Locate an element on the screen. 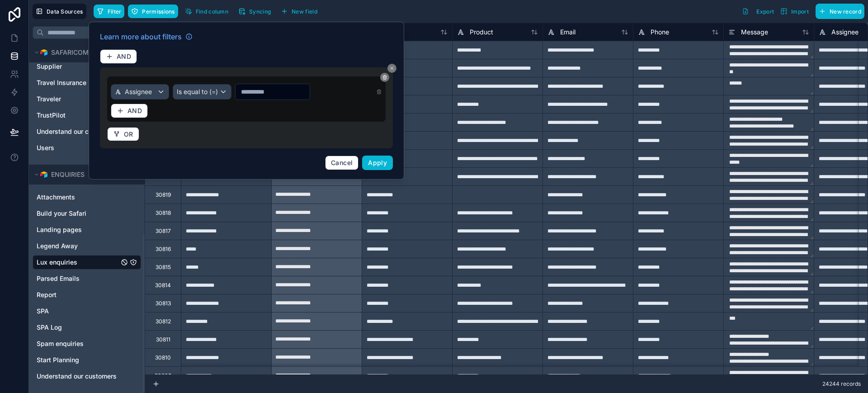 This screenshot has height=393, width=868. a: Traveler is located at coordinates (78, 99).